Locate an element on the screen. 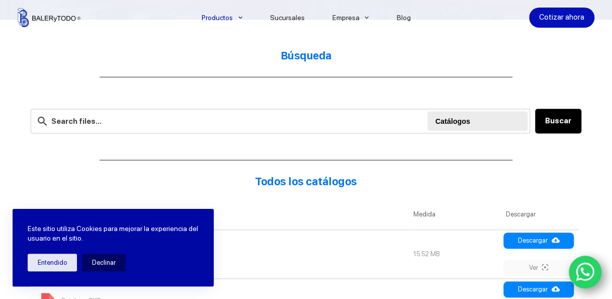 The height and width of the screenshot is (299, 612). th: Medida is located at coordinates (455, 214).